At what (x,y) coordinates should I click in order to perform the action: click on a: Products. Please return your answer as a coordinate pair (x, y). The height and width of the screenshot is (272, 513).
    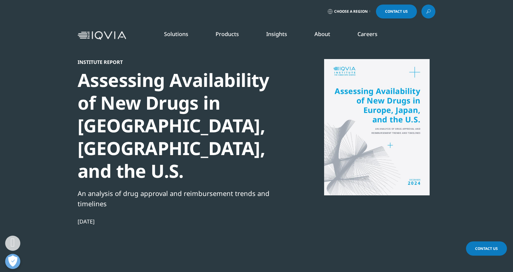
    Looking at the image, I should click on (227, 34).